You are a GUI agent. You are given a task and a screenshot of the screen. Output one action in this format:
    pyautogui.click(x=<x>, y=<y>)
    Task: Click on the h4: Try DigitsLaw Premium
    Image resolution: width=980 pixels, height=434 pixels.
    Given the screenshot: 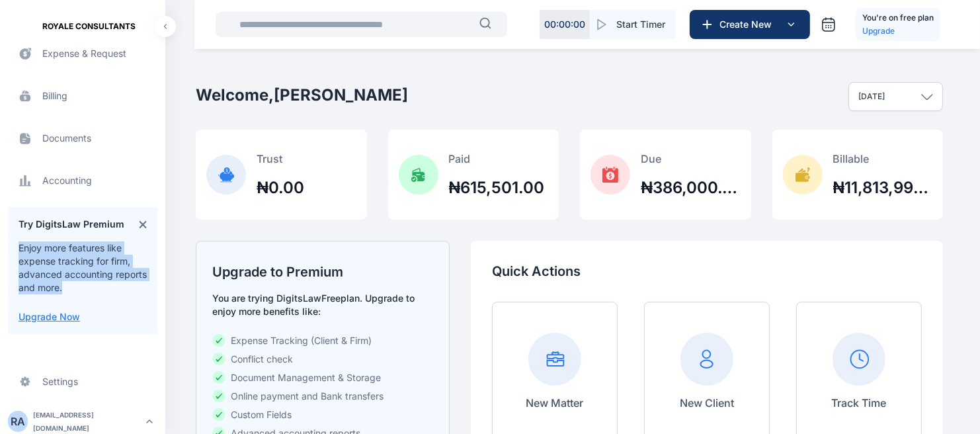 What is the action you would take?
    pyautogui.click(x=71, y=224)
    